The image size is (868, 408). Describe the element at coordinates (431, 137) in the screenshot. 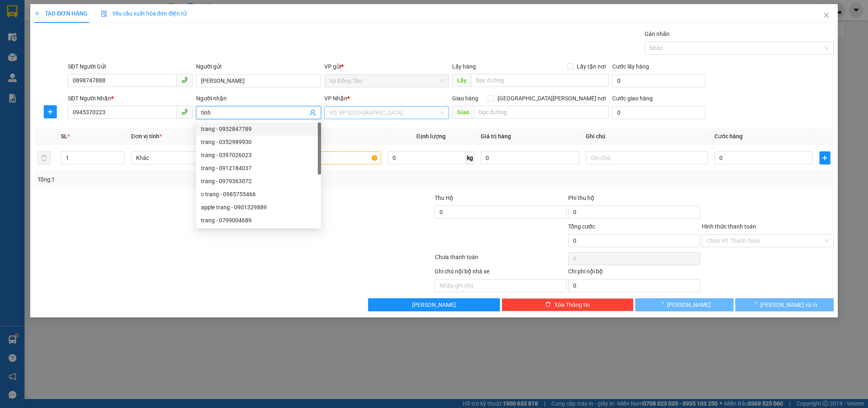

I see `span: Định lượng` at that location.